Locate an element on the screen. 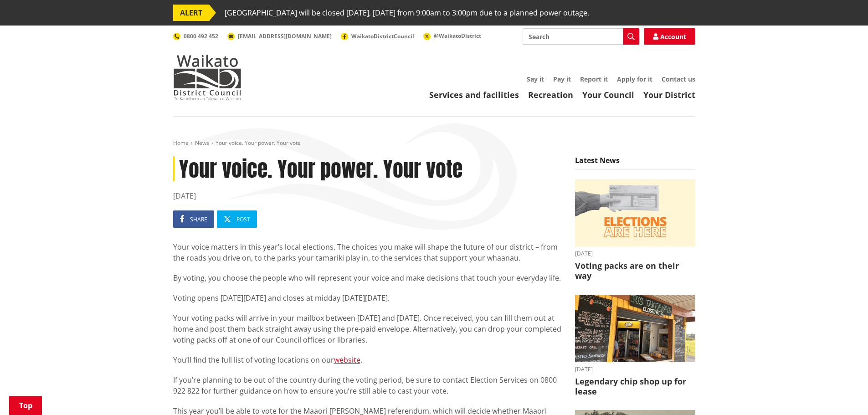 This screenshot has width=868, height=415. a: Services and facilities is located at coordinates (474, 95).